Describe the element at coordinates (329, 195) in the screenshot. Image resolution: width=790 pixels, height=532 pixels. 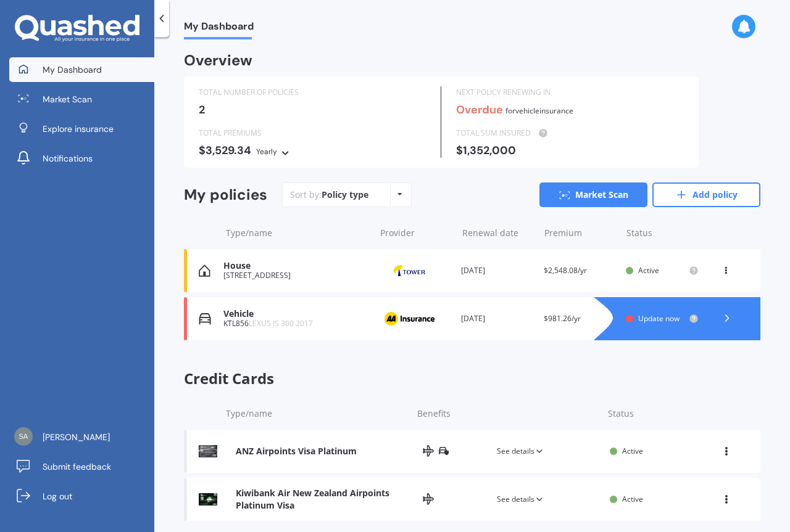
I see `div: Sort by:` at that location.